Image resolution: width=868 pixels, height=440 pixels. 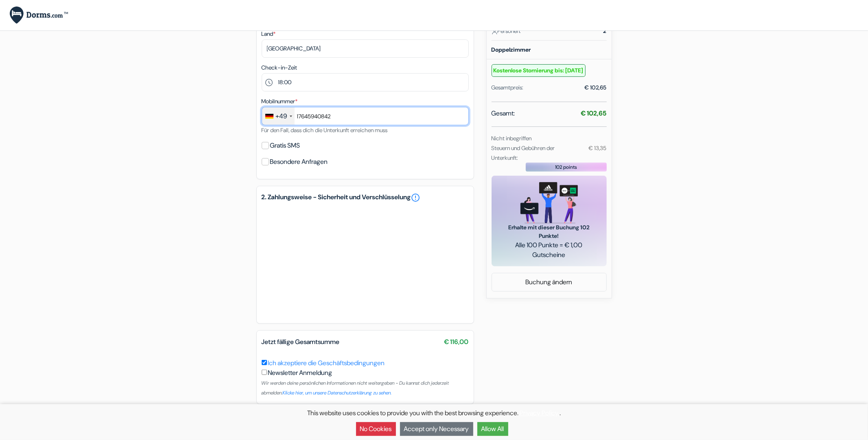 I want to click on small: Wir werden deine persönlichen Informationen nicht weitergeben - Du kannst dich jederzeit abmelden., so click(x=356, y=388).